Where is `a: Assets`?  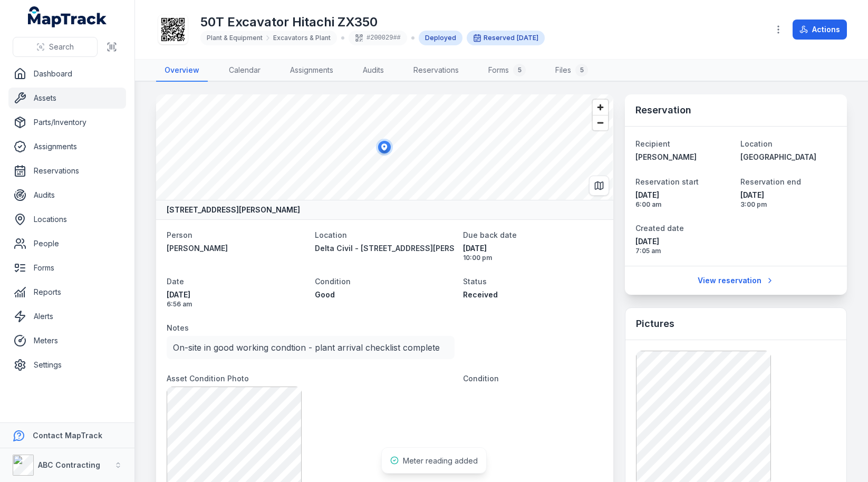
a: Assets is located at coordinates (67, 98).